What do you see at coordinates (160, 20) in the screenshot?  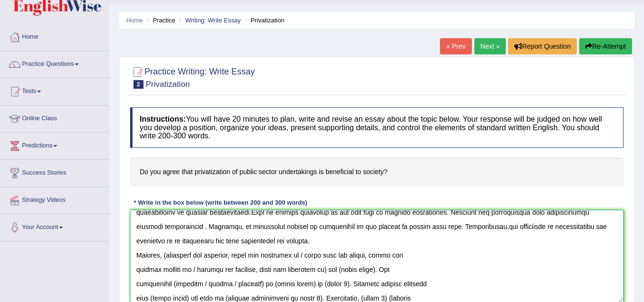 I see `li: Practice` at bounding box center [160, 20].